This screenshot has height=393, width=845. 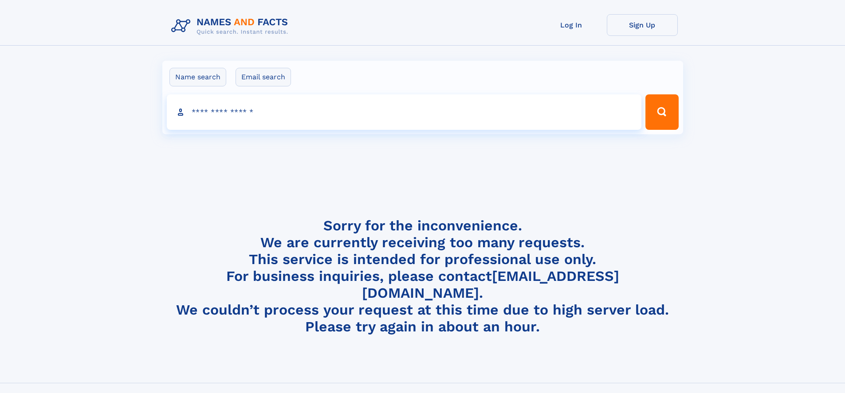 What do you see at coordinates (571, 25) in the screenshot?
I see `a: Log In` at bounding box center [571, 25].